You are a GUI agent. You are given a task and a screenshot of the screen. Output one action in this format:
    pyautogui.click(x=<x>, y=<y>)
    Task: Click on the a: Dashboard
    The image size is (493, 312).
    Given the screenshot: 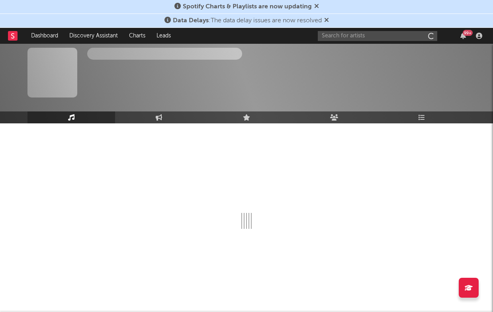 What is the action you would take?
    pyautogui.click(x=45, y=36)
    